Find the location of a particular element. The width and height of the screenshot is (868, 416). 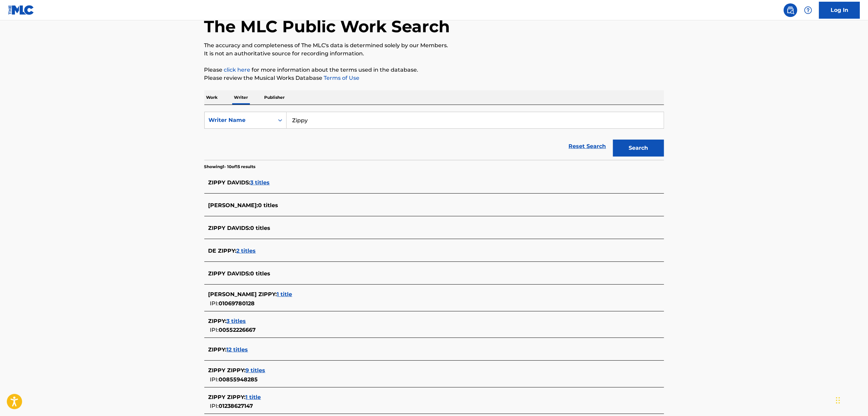

p: Please for more information about the terms used in the database. is located at coordinates (434, 70).